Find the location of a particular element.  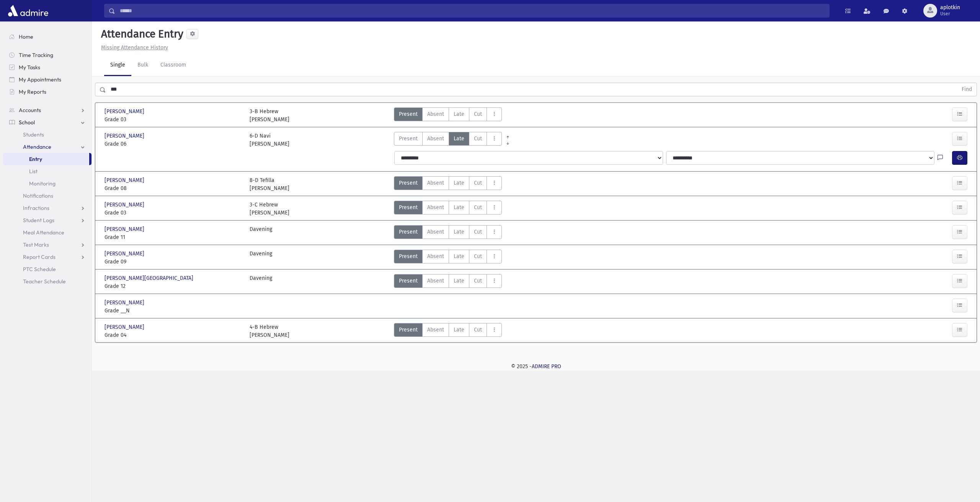

span: Grade 08 is located at coordinates (173, 188).